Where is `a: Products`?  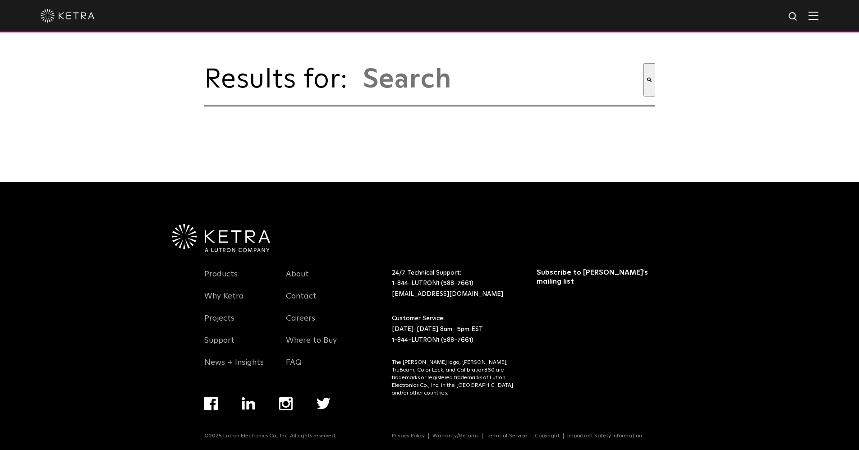 a: Products is located at coordinates (221, 280).